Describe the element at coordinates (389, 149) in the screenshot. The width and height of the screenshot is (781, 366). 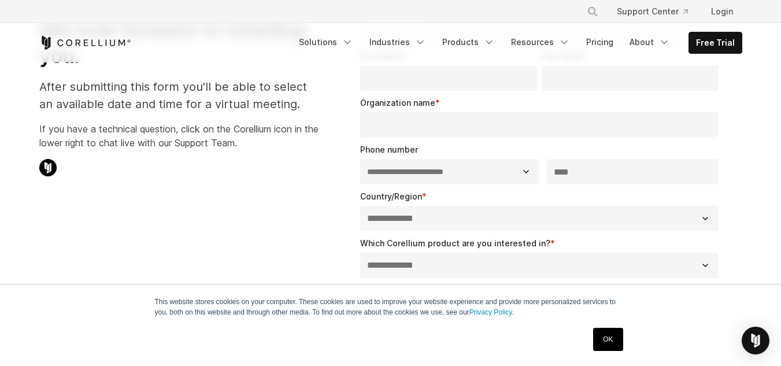
I see `span: Phone number` at that location.